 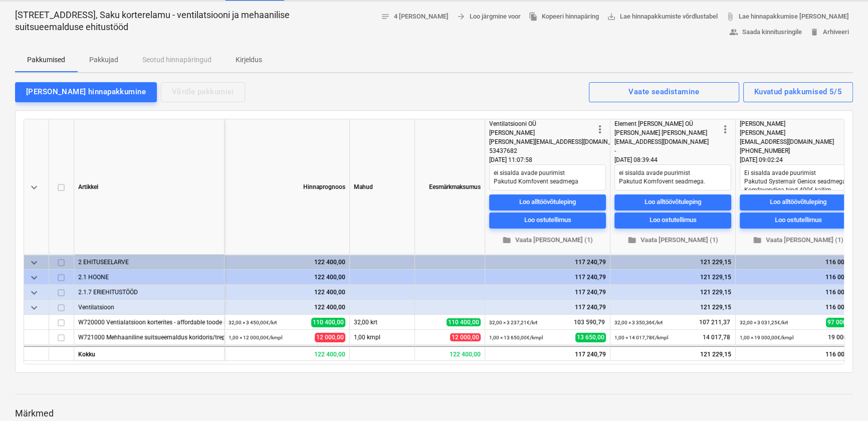 I want to click on div: Ventilatsiooni OÜ, so click(x=541, y=124).